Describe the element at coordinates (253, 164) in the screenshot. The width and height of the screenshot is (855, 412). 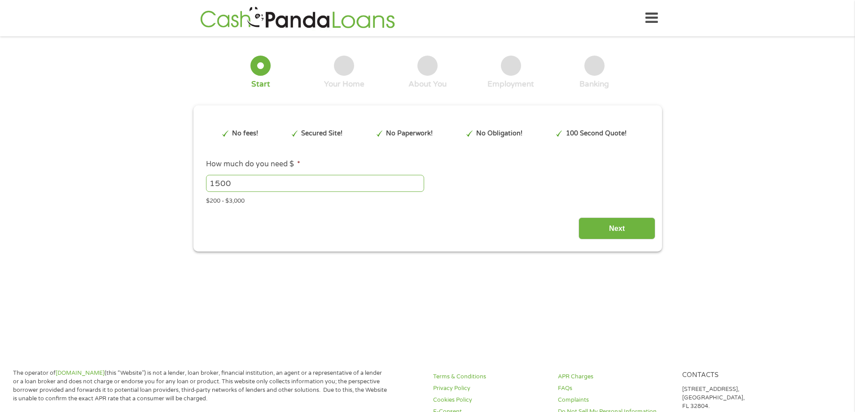
I see `label: How much do you need $` at that location.